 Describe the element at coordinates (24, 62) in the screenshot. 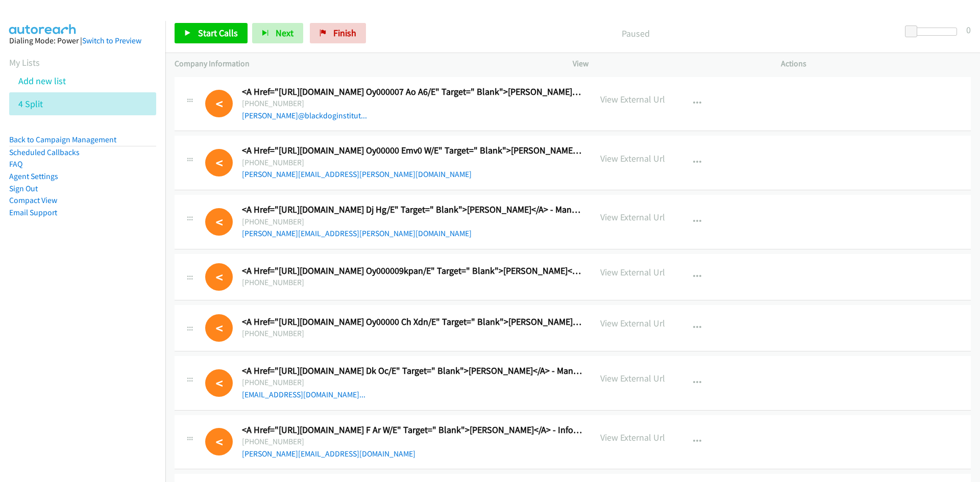

I see `a: My Lists` at that location.